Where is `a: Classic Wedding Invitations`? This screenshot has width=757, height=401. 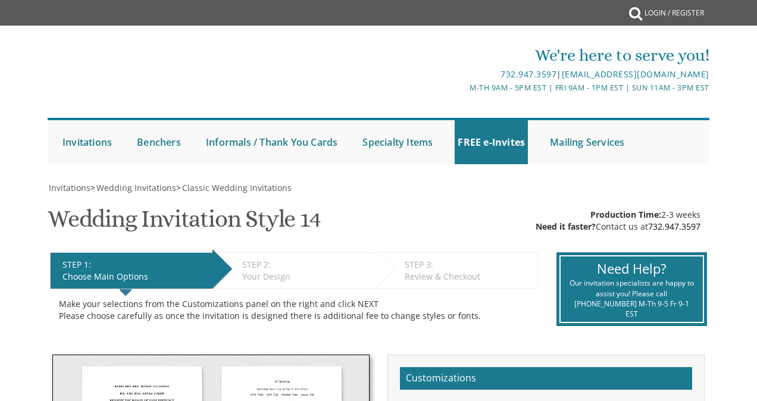
a: Classic Wedding Invitations is located at coordinates (236, 188).